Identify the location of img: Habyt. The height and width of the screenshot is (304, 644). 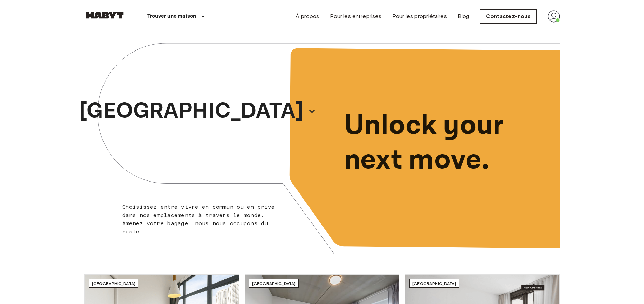
(105, 15).